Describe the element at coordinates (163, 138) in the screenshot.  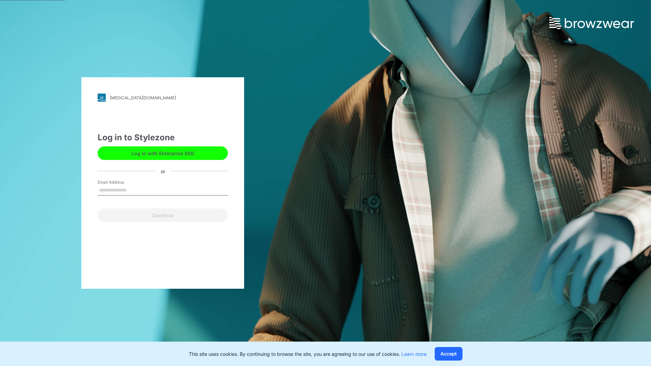
I see `div: Log in to Stylezone` at that location.